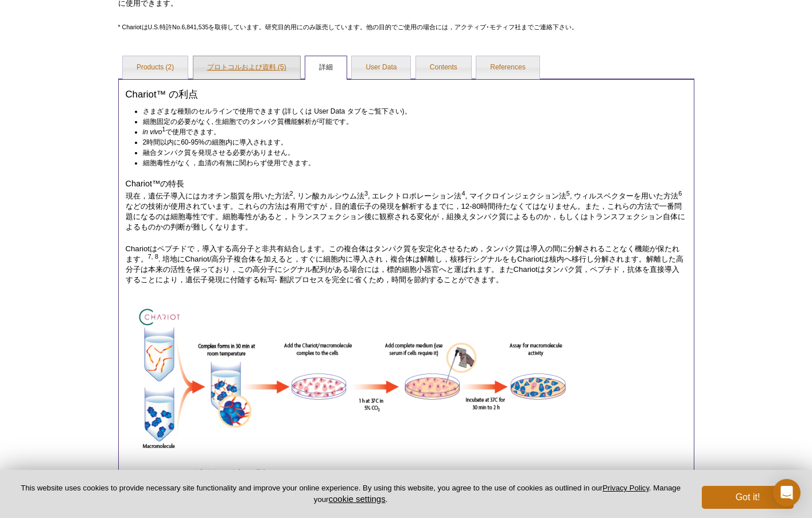  I want to click on a: Privacy Policy, so click(626, 487).